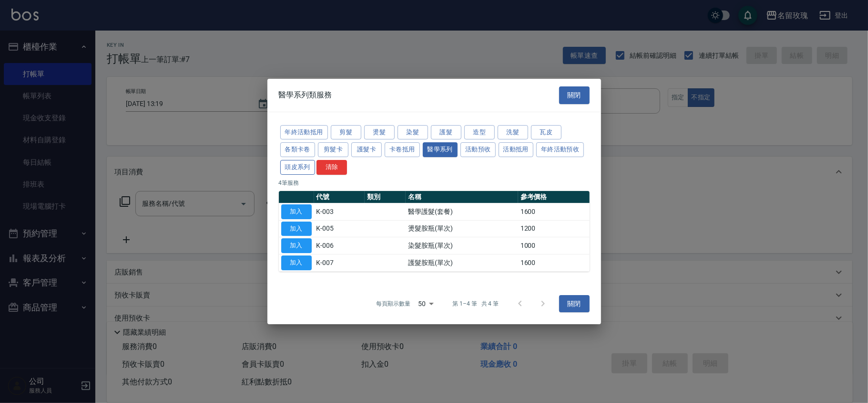 The height and width of the screenshot is (403, 868). Describe the element at coordinates (334, 149) in the screenshot. I see `button: 剪髮卡` at that location.